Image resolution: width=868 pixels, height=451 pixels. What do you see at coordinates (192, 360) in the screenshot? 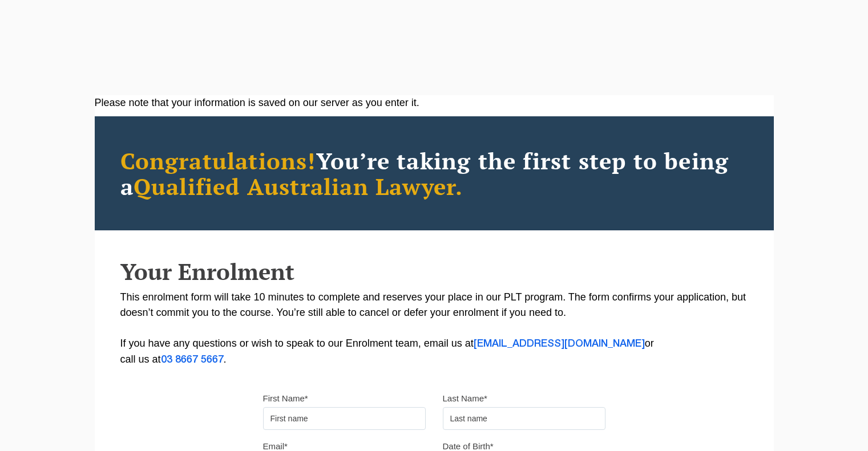
I see `a: 03 8667 5667` at bounding box center [192, 360].